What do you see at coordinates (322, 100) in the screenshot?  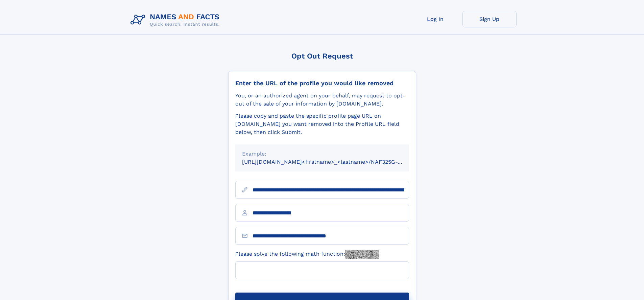 I see `div: You, or an authorized agent on your behalf, may request to opt-out of the sale of your informatio...` at bounding box center [322, 100].